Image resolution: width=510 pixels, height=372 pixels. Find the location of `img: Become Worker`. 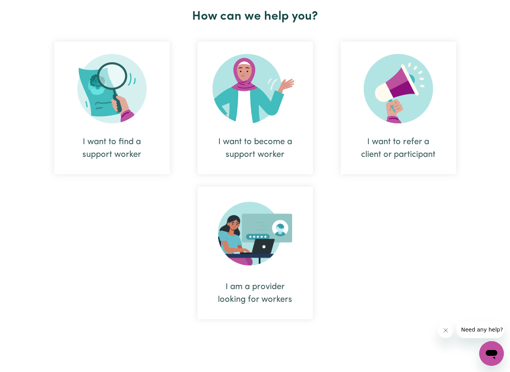

img: Become Worker is located at coordinates (255, 89).